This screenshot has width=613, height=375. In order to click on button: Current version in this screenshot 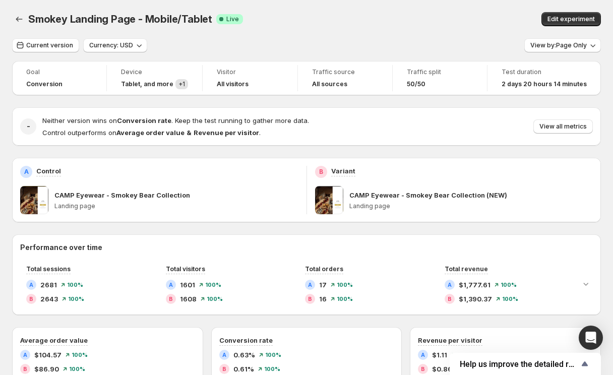, I will do `click(45, 45)`.